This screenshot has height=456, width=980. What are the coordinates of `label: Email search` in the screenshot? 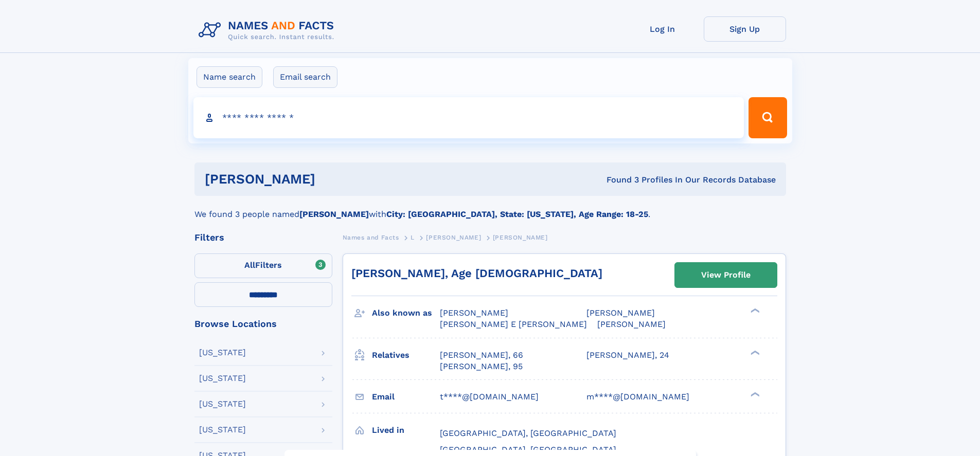 It's located at (305, 77).